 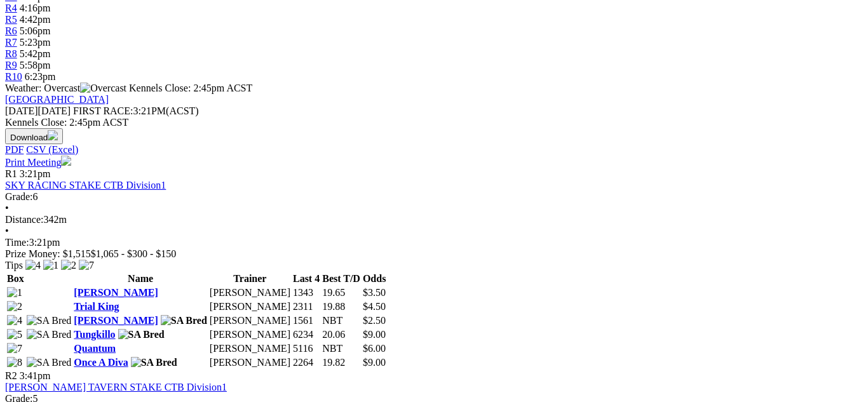 I want to click on img: 5, so click(x=15, y=334).